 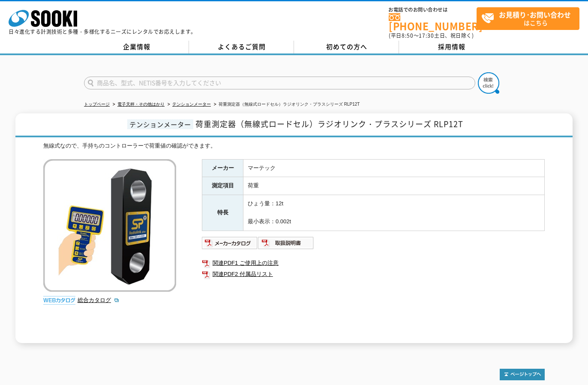 I want to click on span: はこちら, so click(x=530, y=18).